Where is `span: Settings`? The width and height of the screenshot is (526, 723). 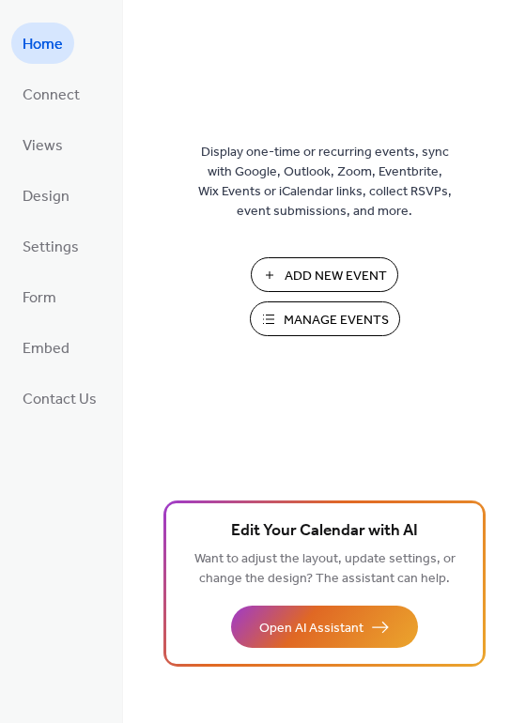
span: Settings is located at coordinates (51, 248).